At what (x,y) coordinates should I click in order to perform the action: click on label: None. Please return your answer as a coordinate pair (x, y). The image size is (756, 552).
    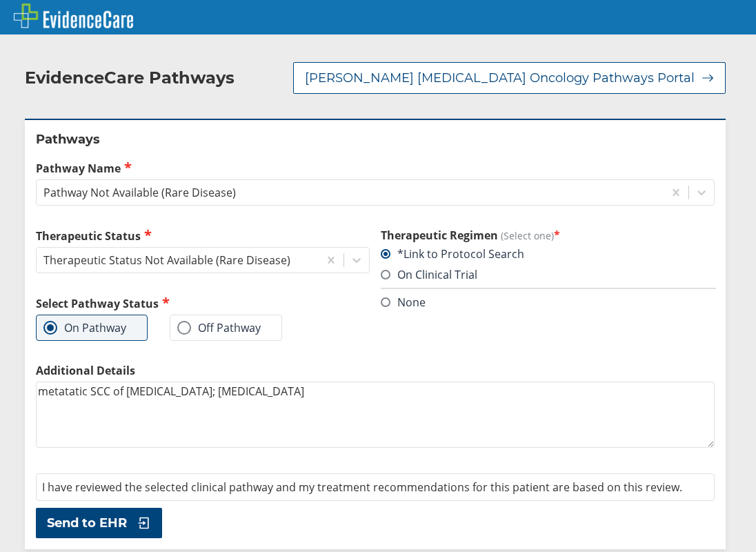
    Looking at the image, I should click on (403, 303).